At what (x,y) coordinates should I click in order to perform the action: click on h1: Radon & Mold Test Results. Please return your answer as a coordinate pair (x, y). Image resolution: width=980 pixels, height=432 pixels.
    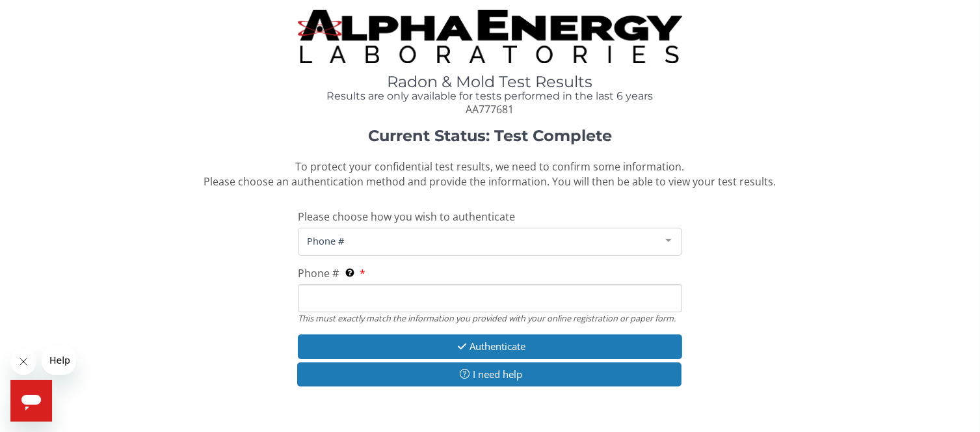
    Looking at the image, I should click on (490, 82).